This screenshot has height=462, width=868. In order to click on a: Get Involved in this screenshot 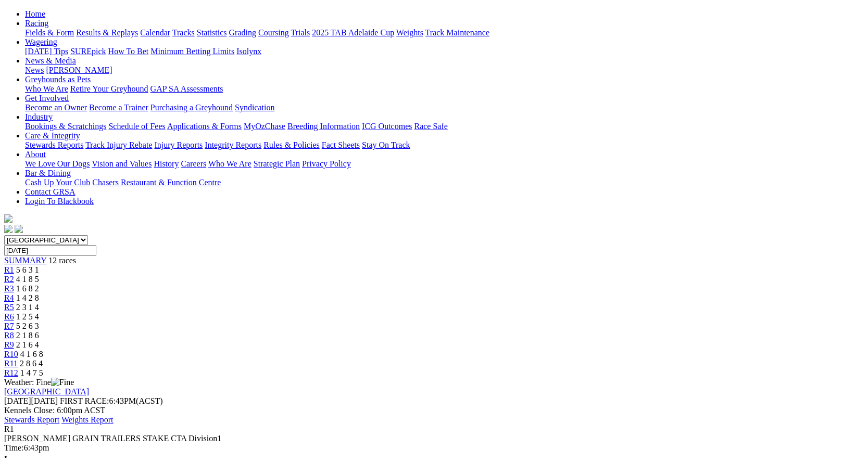, I will do `click(47, 98)`.